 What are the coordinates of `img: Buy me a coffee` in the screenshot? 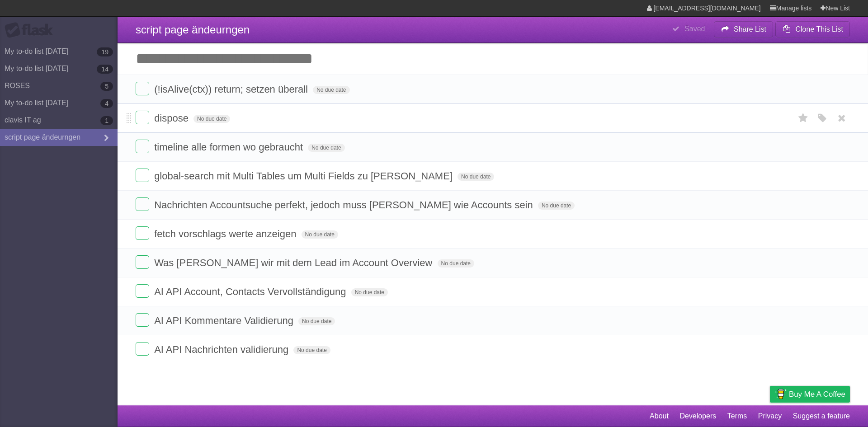 It's located at (780, 394).